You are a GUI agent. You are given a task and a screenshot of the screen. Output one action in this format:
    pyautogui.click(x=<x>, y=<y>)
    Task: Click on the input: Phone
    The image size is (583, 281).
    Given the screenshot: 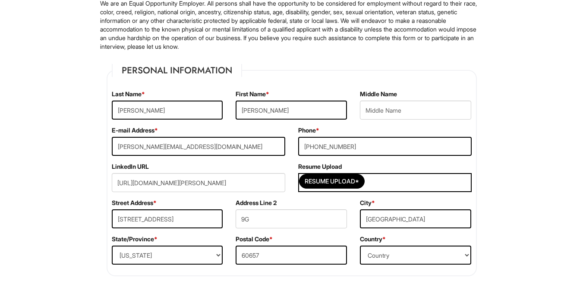 What is the action you would take?
    pyautogui.click(x=385, y=146)
    